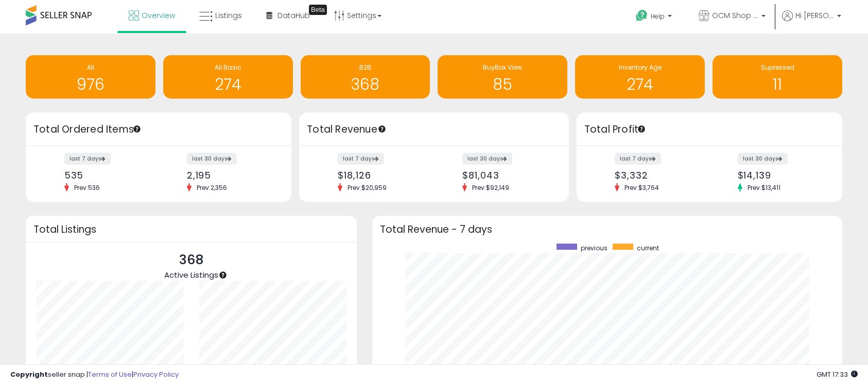  What do you see at coordinates (434, 130) in the screenshot?
I see `h3: Total Revenue` at bounding box center [434, 130].